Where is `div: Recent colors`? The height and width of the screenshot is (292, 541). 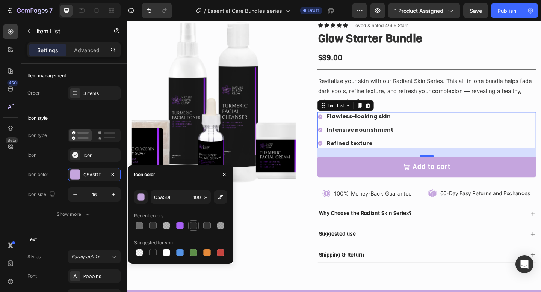 div: Recent colors is located at coordinates (149, 216).